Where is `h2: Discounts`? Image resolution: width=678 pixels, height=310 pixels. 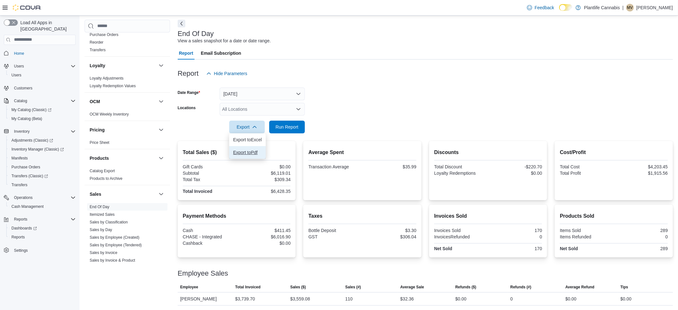 h2: Discounts is located at coordinates (488, 152).